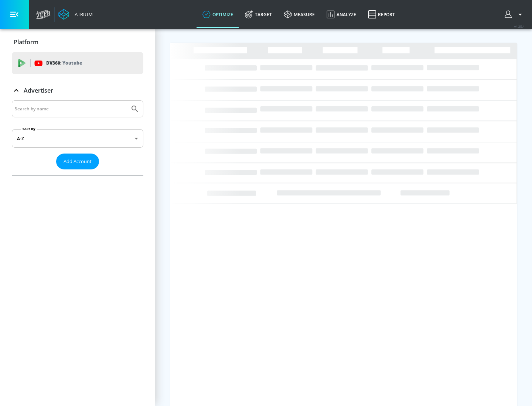 The width and height of the screenshot is (532, 406). What do you see at coordinates (342, 14) in the screenshot?
I see `a: Analyze` at bounding box center [342, 14].